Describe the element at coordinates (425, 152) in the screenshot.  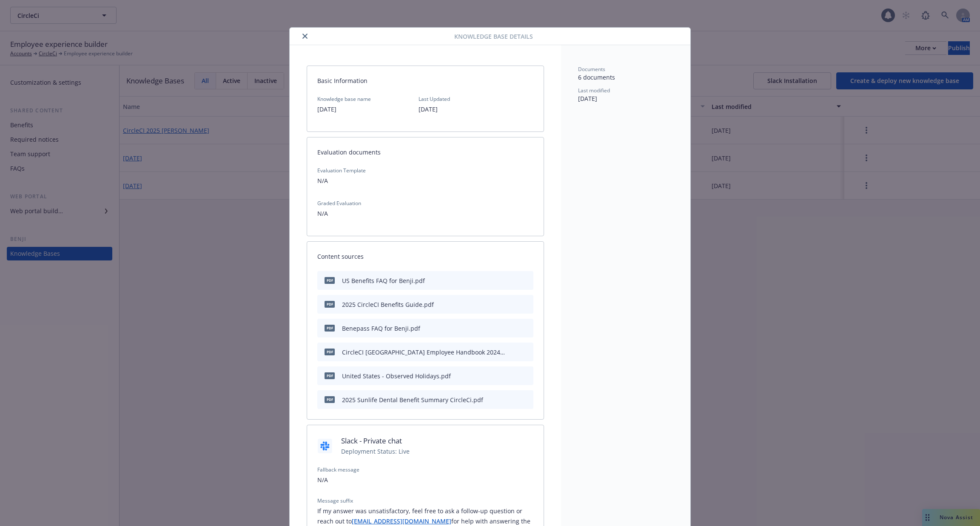
I see `div: Evaluation documents` at that location.